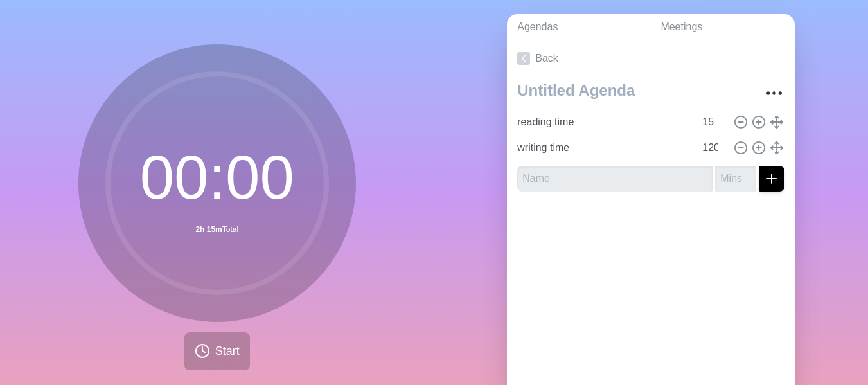 The height and width of the screenshot is (385, 868). Describe the element at coordinates (774, 93) in the screenshot. I see `button: More` at that location.